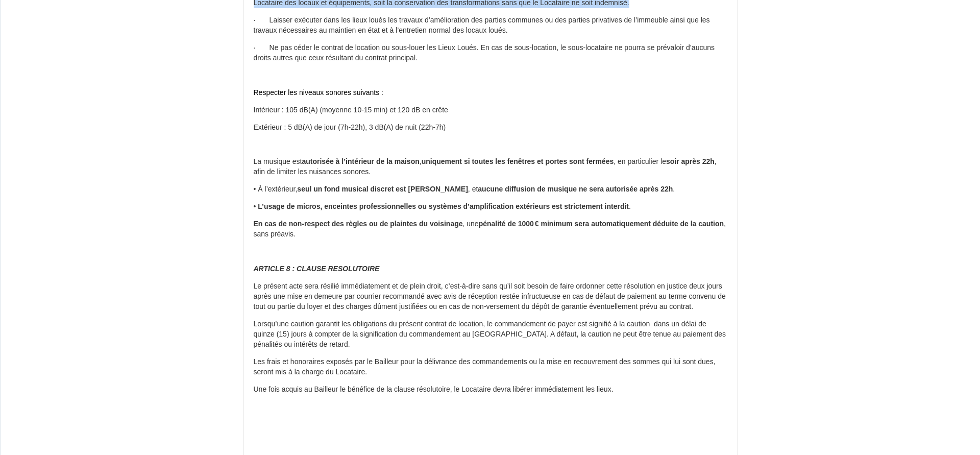 The height and width of the screenshot is (455, 980). What do you see at coordinates (490, 189) in the screenshot?
I see `p: • À l’extérieur, , et .` at bounding box center [490, 189].